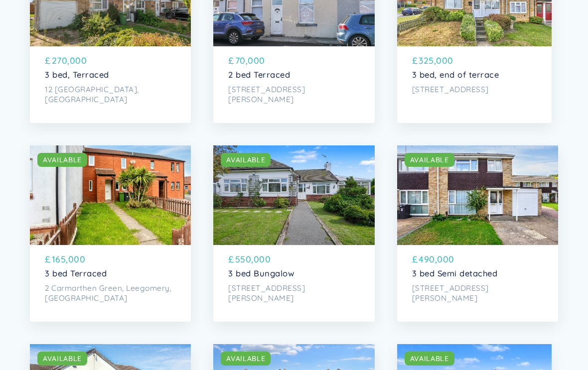 The height and width of the screenshot is (370, 588). What do you see at coordinates (293, 274) in the screenshot?
I see `p: 3 bed Bungalow` at bounding box center [293, 274].